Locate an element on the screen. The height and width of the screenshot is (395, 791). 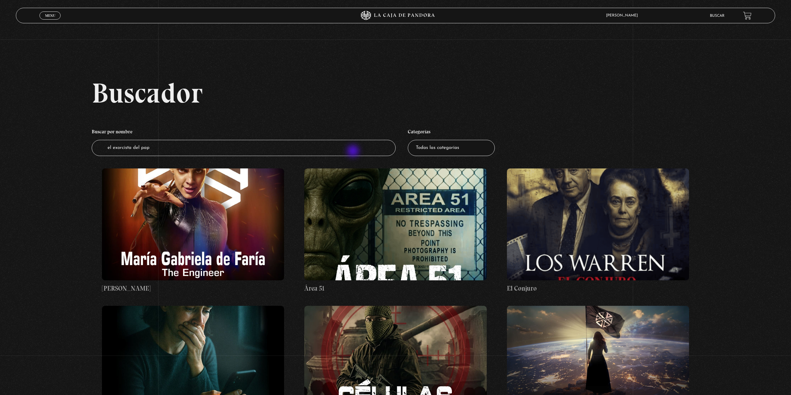
a: El Conjuro is located at coordinates (598, 231).